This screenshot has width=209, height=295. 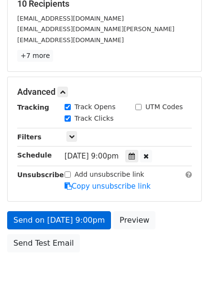 What do you see at coordinates (104, 92) in the screenshot?
I see `h5: Advanced` at bounding box center [104, 92].